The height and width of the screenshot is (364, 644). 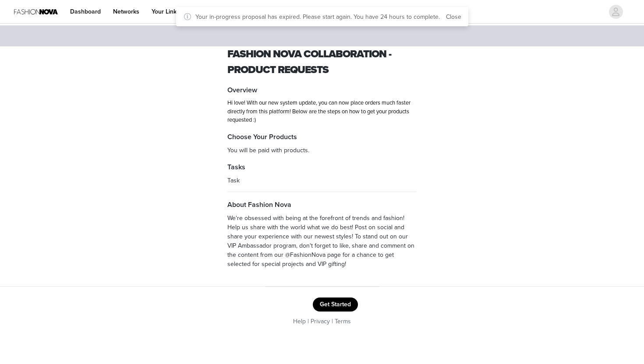 What do you see at coordinates (317, 17) in the screenshot?
I see `span: Your in-progress proposal has expired. Please start again. You have 24 hours to complete.` at bounding box center [317, 17].